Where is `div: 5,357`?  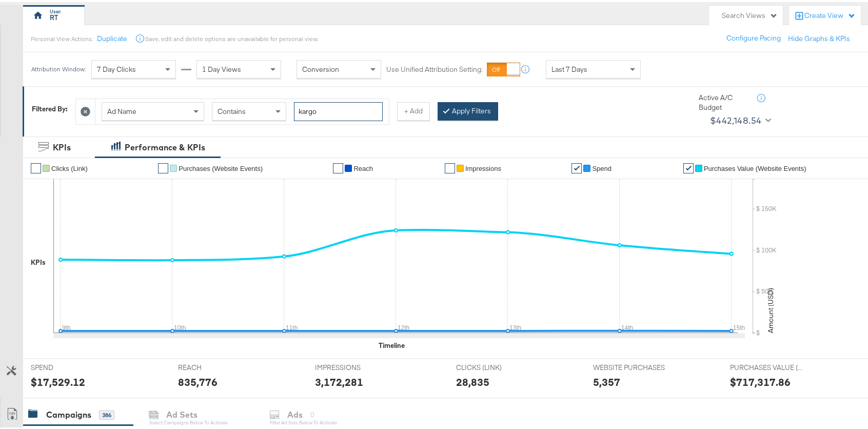 div: 5,357 is located at coordinates (607, 380).